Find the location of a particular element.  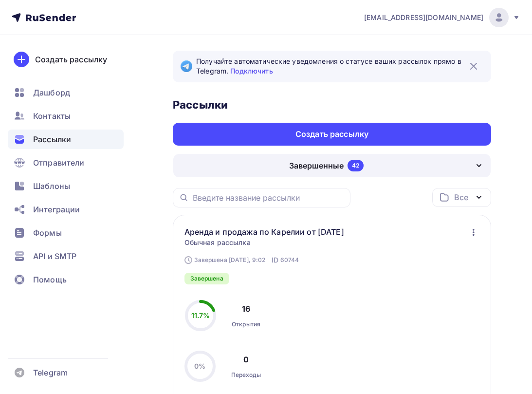

div: Открытия is located at coordinates (246, 324).